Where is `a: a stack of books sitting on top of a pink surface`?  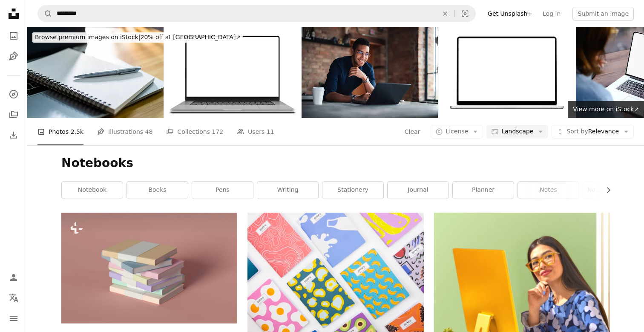 a: a stack of books sitting on top of a pink surface is located at coordinates (149, 268).